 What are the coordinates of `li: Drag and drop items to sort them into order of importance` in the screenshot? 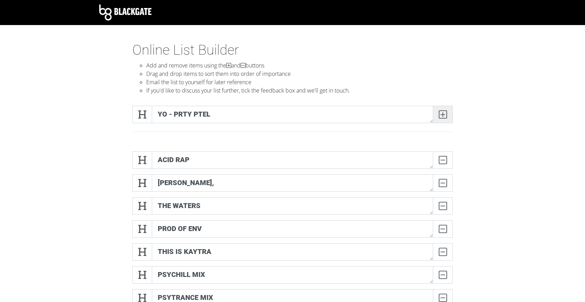 It's located at (300, 74).